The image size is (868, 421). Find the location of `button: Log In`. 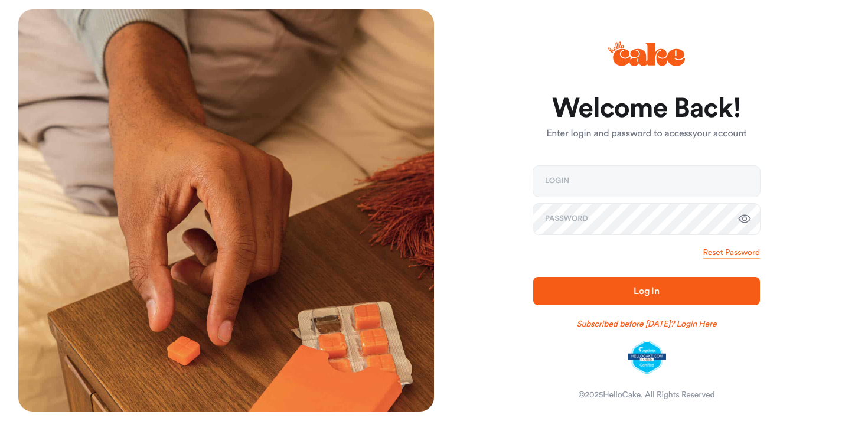

button: Log In is located at coordinates (647, 291).